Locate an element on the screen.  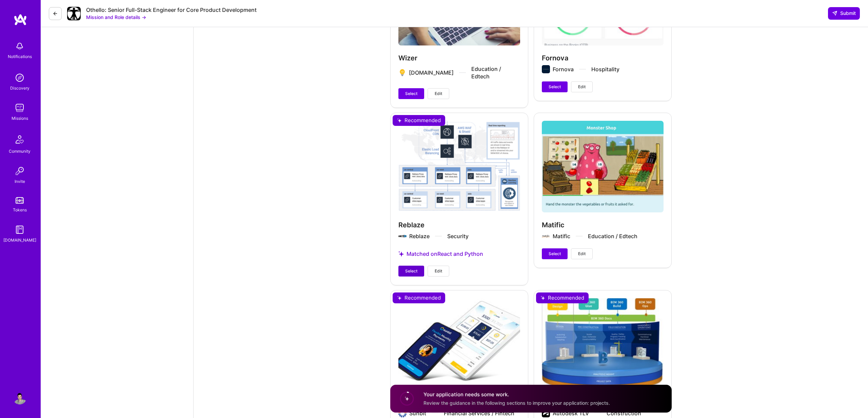
i: icon LeftArrowDark is located at coordinates (55, 13).